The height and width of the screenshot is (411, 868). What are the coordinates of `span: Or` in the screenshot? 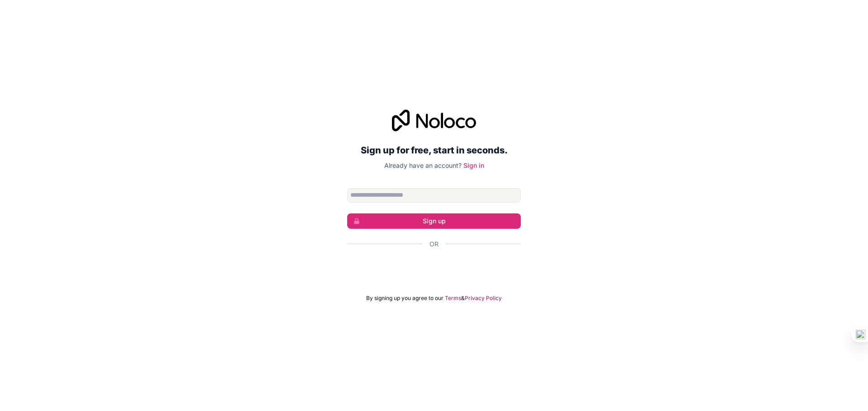 It's located at (434, 244).